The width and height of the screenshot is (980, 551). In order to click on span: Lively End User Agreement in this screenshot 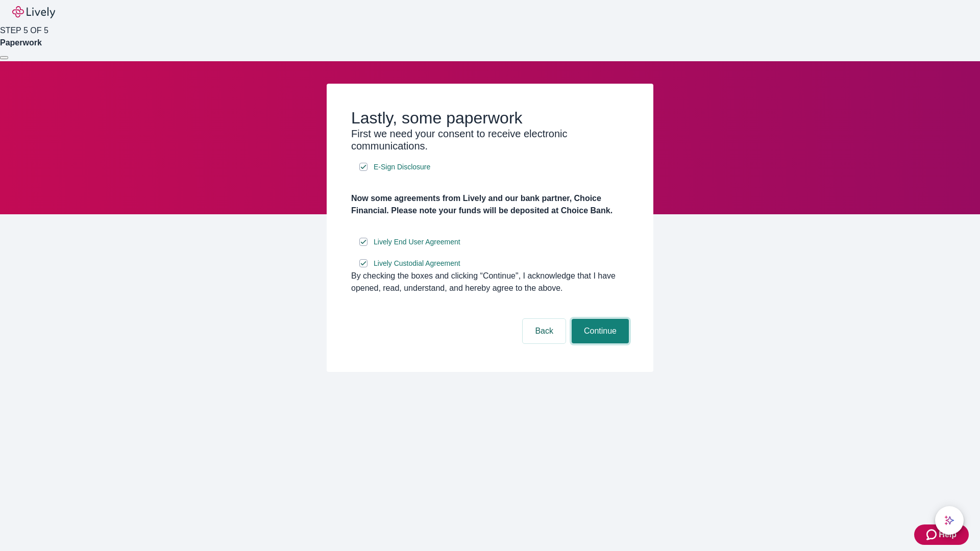, I will do `click(417, 242)`.